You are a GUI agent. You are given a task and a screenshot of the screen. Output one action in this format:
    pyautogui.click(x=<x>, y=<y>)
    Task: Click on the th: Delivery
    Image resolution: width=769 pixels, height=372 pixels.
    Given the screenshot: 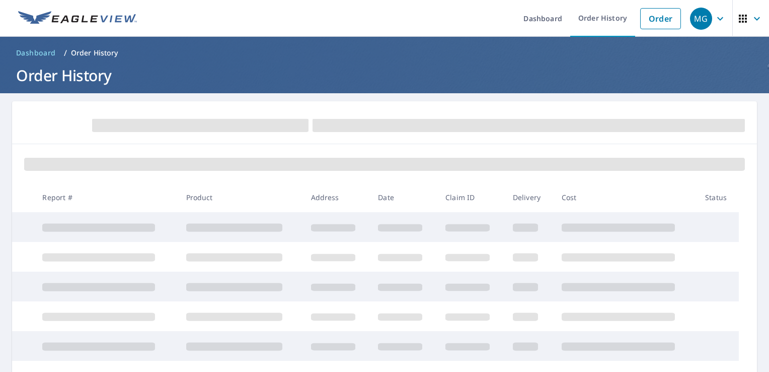 What is the action you would take?
    pyautogui.click(x=529, y=197)
    